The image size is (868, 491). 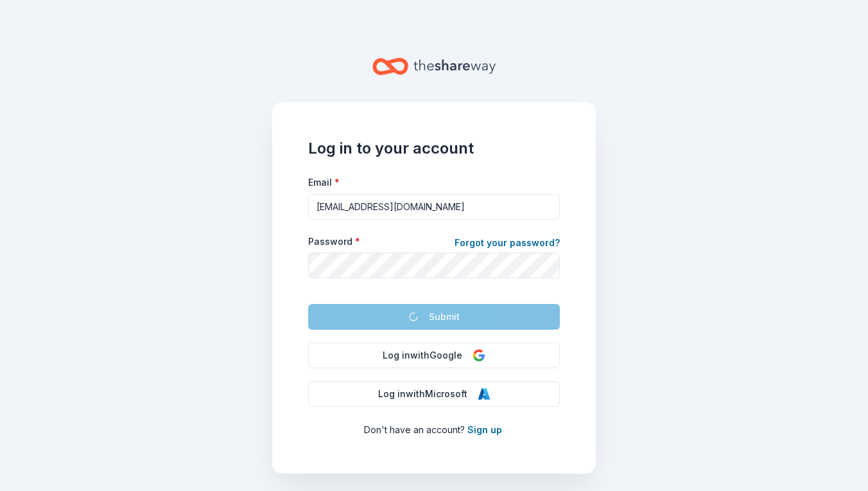 I want to click on img: Microsoft Logo, so click(x=484, y=394).